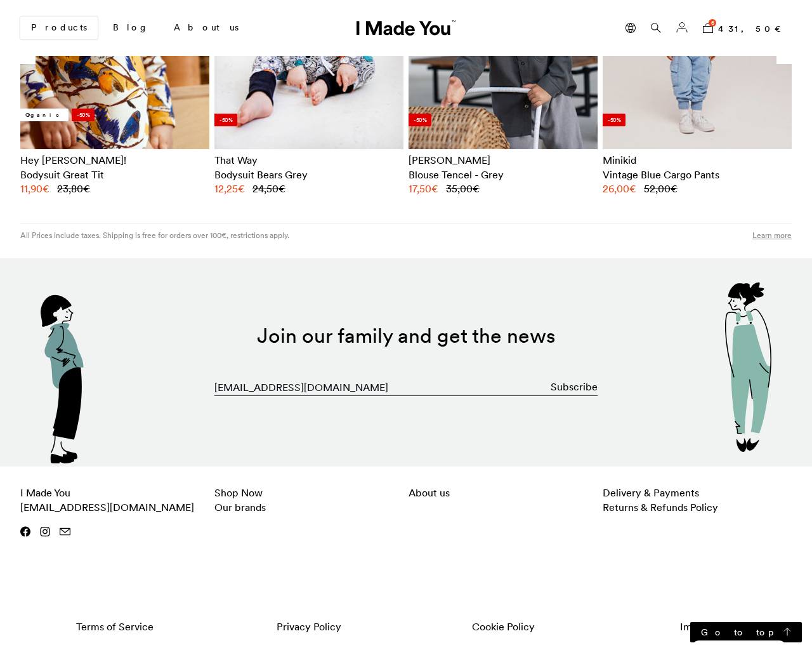 The width and height of the screenshot is (812, 650). I want to click on a: Learn more, so click(772, 235).